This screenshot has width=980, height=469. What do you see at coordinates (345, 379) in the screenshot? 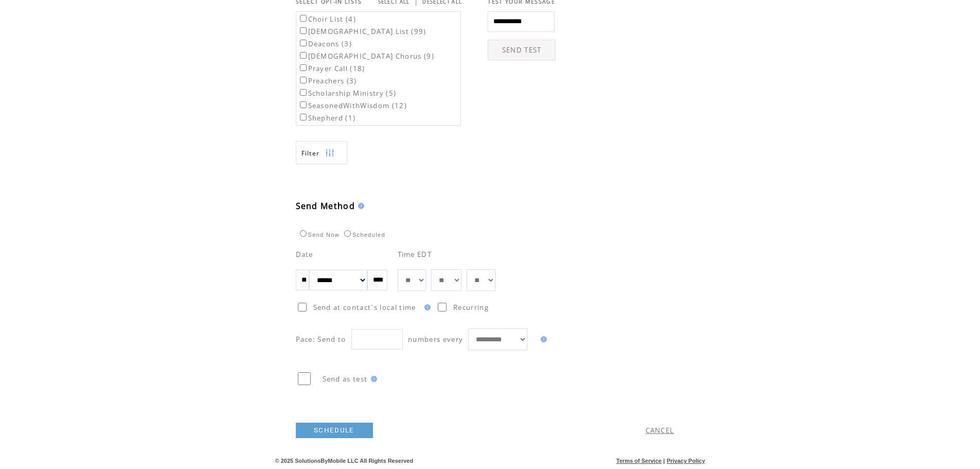
I see `span: Send as test` at bounding box center [345, 379].